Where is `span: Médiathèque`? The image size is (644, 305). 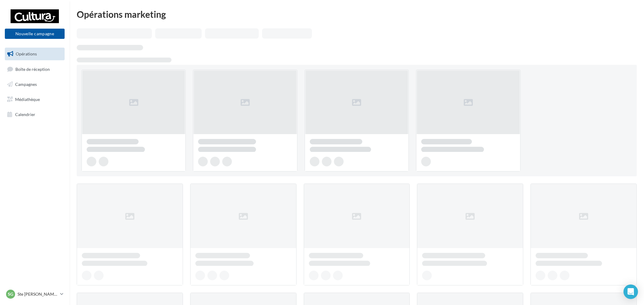 span: Médiathèque is located at coordinates (27, 99).